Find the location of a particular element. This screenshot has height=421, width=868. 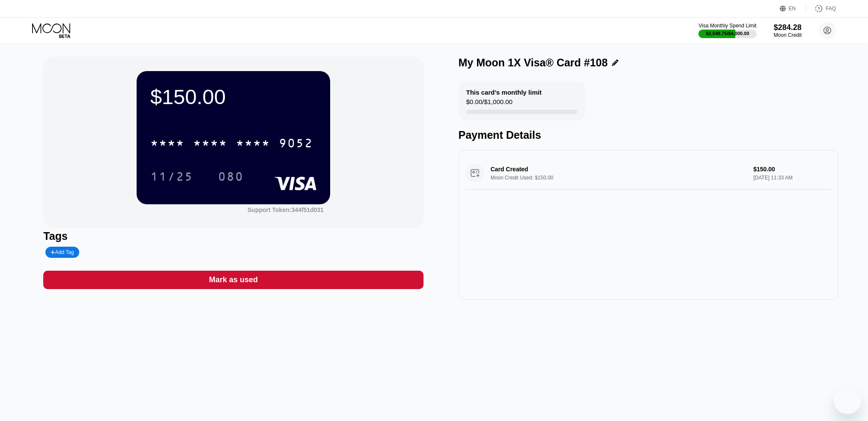

div: Visa Monthly Spend Limit$2,548.75/$4,000.00 is located at coordinates (727, 30).